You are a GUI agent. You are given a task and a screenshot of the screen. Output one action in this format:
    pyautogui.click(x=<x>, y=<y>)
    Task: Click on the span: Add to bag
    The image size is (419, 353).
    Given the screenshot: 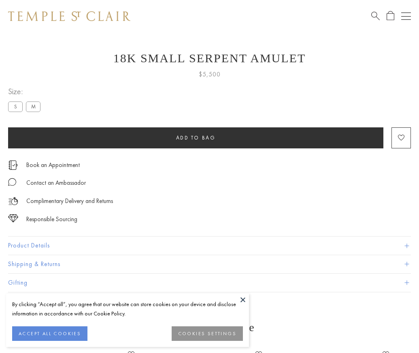 What is the action you would take?
    pyautogui.click(x=196, y=138)
    